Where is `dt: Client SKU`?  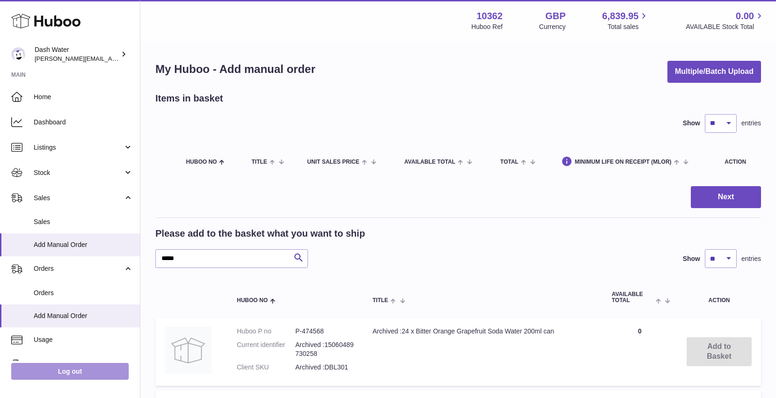 dt: Client SKU is located at coordinates (266, 367).